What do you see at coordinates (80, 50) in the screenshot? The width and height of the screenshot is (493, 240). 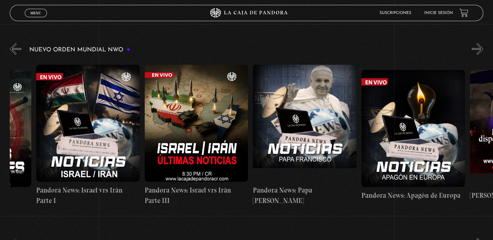 I see `h3: Nuevo Orden Mundial NWO` at bounding box center [80, 50].